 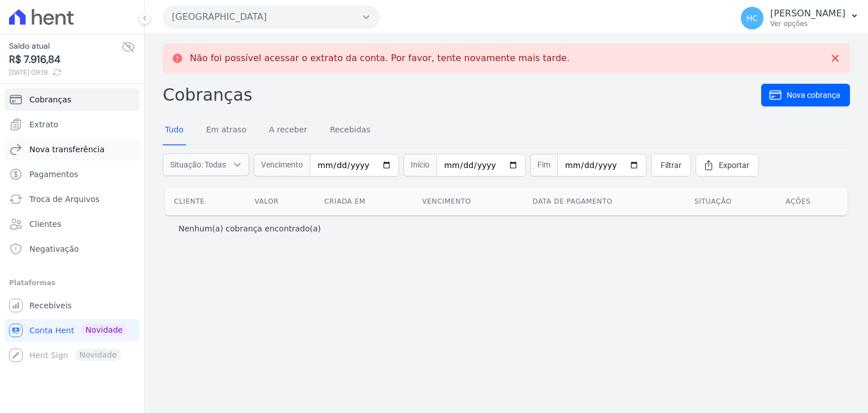 I want to click on p: Não foi possível acessar o extrato da conta. Por favor, tente novamente mais tarde., so click(x=380, y=59).